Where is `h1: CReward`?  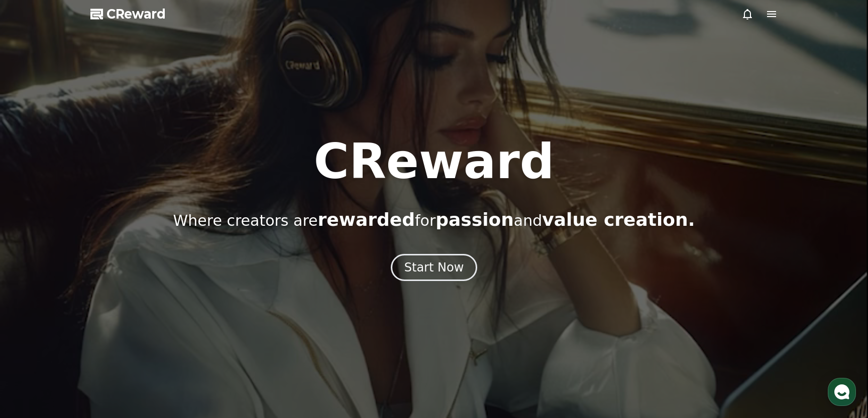
h1: CReward is located at coordinates (433, 162).